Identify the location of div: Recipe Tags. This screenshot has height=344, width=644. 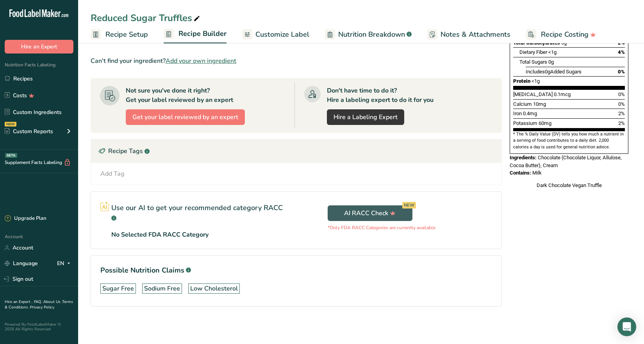
(296, 152).